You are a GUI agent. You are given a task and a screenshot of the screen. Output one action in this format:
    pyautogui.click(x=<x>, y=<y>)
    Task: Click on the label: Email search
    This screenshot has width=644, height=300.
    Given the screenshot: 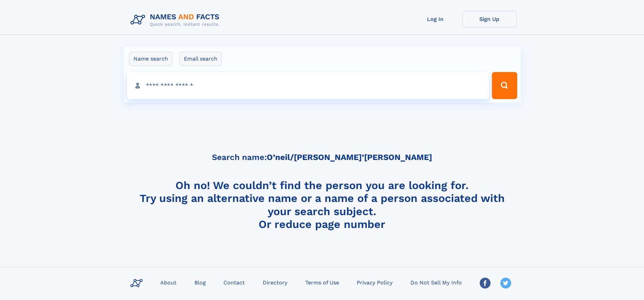 What is the action you would take?
    pyautogui.click(x=201, y=58)
    